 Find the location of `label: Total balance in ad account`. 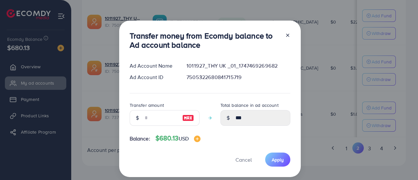

label: Total balance in ad account is located at coordinates (249, 105).